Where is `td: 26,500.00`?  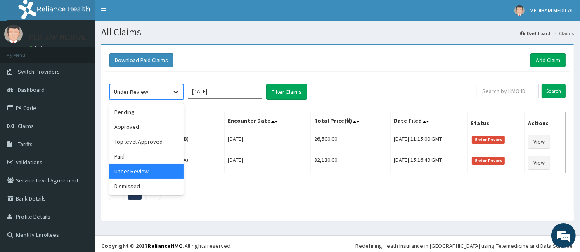
td: 26,500.00 is located at coordinates (350, 142).